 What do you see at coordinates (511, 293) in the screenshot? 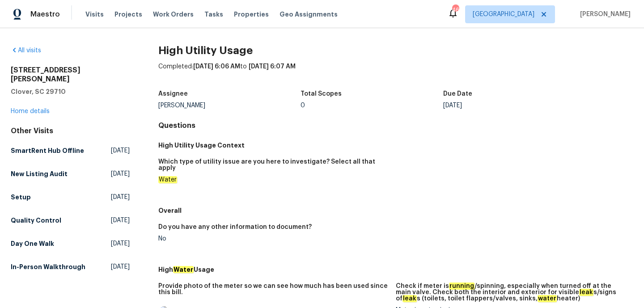
I see `h5: Check if meter is /spinning, especially when turned off at the main valve. Check both the interio...` at bounding box center [511, 293].